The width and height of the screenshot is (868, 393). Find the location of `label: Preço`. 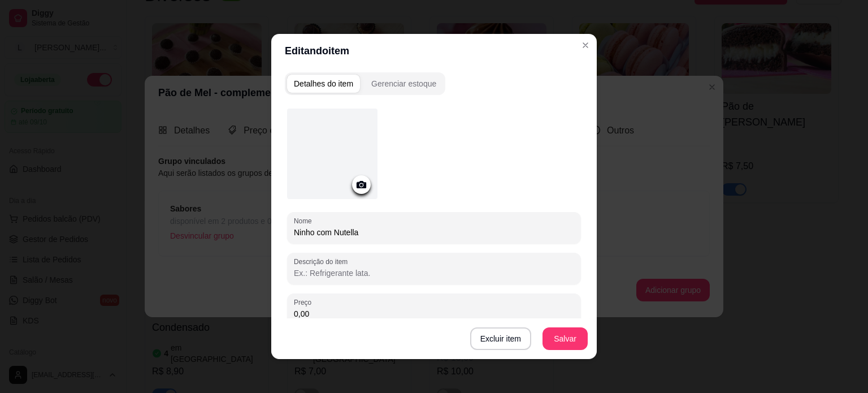

label: Preço is located at coordinates (305, 302).